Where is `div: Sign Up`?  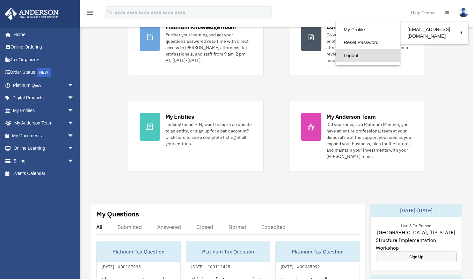 div: Sign Up is located at coordinates (416, 256).